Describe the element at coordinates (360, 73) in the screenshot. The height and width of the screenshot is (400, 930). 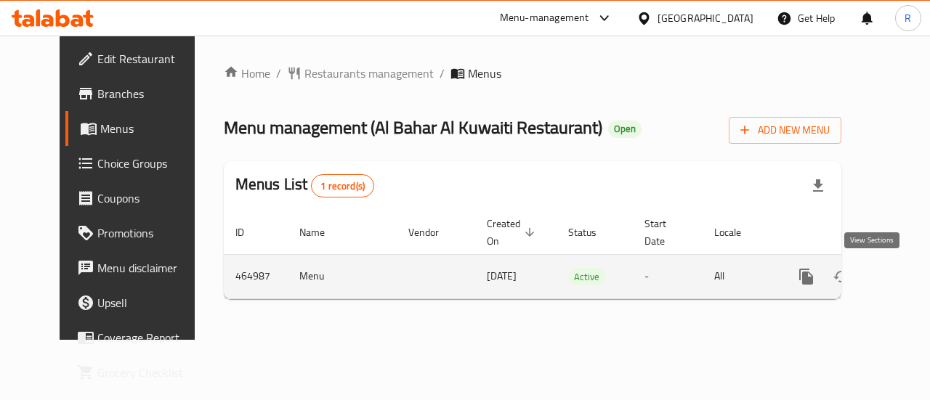
I see `a: Restaurants management` at that location.